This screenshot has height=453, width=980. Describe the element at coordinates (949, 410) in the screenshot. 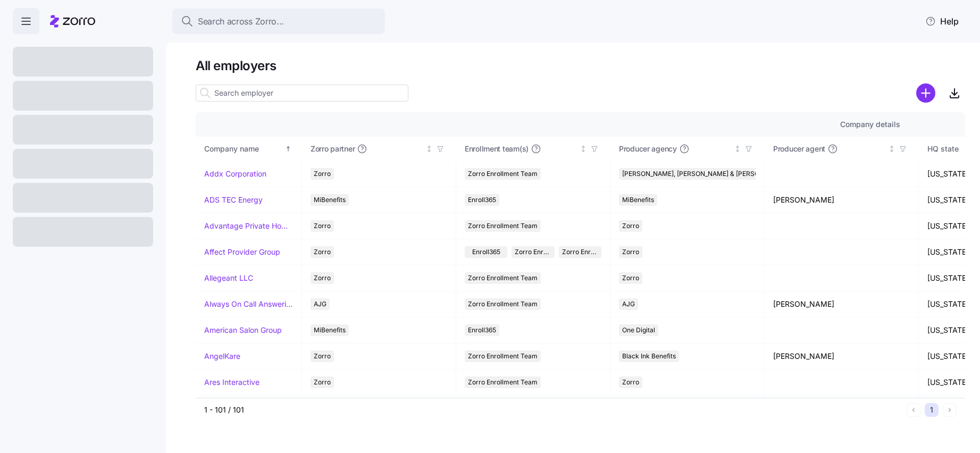

I see `button: Next page` at that location.